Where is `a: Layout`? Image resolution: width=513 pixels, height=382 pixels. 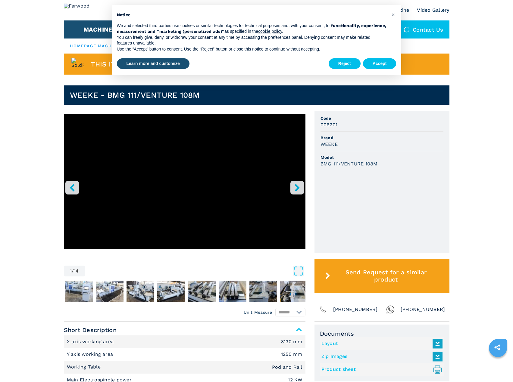 a: Layout is located at coordinates (380, 344).